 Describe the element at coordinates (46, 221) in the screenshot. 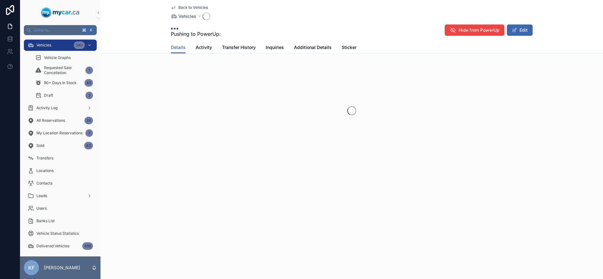

I see `span: Banks List` at that location.